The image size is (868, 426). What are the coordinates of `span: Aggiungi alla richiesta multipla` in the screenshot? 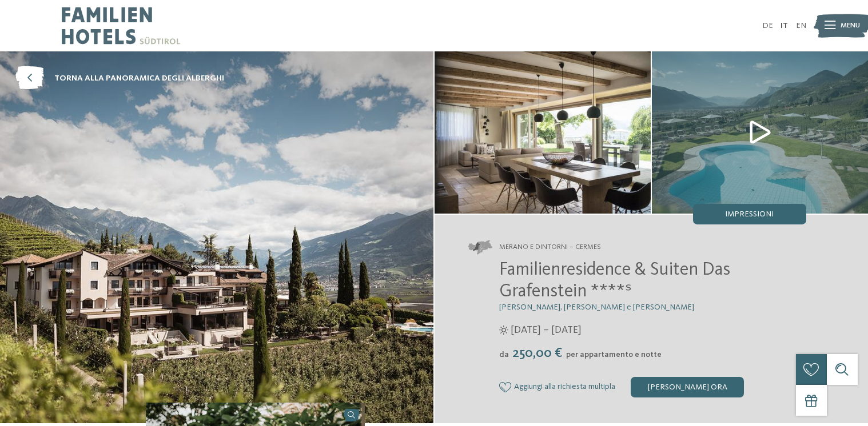 It's located at (565, 387).